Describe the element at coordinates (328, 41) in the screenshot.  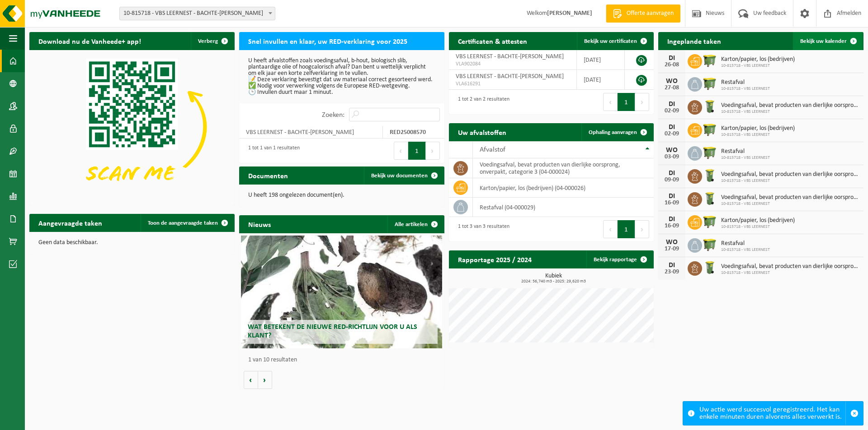
I see `h2: Snel invullen en klaar, uw RED-verklaring voor 2025` at that location.